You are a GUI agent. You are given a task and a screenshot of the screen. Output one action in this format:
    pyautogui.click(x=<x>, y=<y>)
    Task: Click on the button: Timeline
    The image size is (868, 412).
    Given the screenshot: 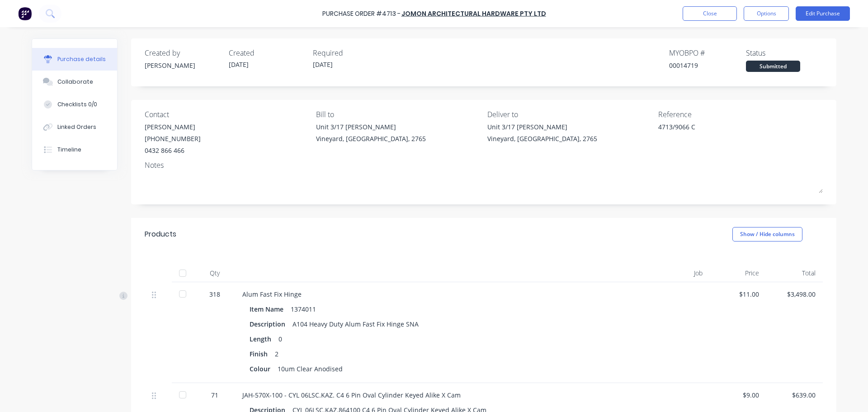 What is the action you would take?
    pyautogui.click(x=75, y=149)
    